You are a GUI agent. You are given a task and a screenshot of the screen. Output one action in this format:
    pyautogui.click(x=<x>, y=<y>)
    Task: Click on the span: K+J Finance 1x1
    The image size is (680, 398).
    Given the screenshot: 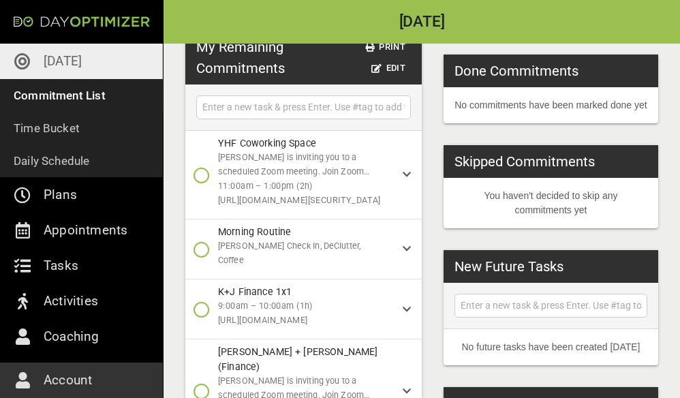 What is the action you would take?
    pyautogui.click(x=255, y=291)
    